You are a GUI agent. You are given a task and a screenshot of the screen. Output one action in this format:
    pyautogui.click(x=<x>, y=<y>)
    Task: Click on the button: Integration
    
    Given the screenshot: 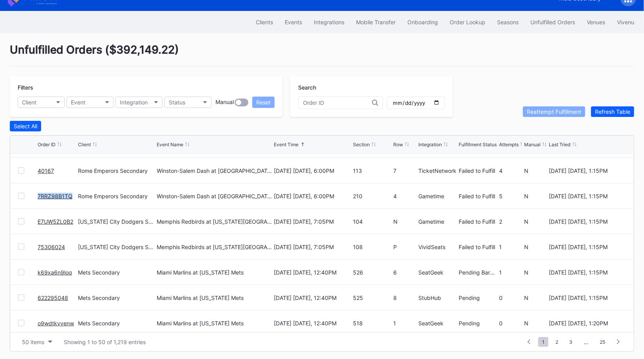 What is the action you would take?
    pyautogui.click(x=139, y=102)
    